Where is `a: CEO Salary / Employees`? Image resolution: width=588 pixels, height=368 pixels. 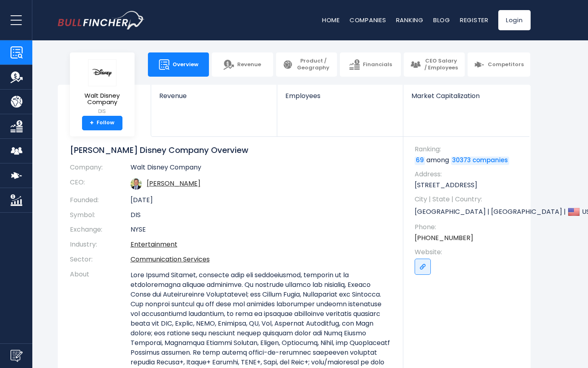
a: CEO Salary / Employees is located at coordinates (434, 65).